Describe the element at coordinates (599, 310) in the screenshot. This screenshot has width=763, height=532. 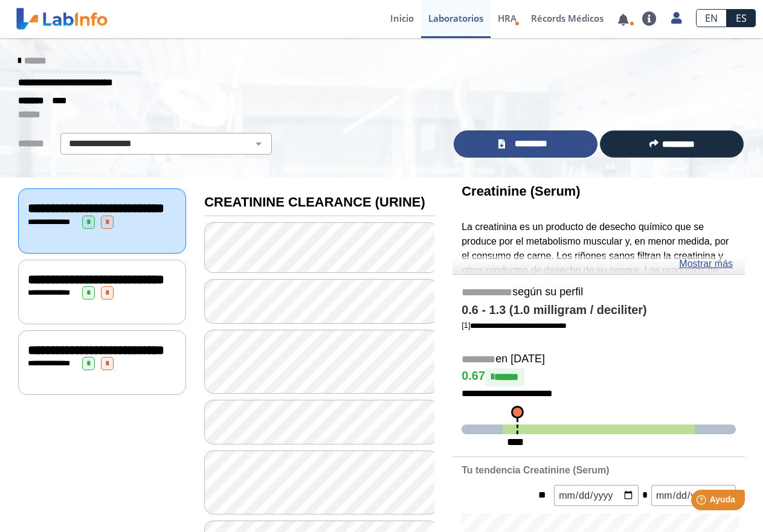
I see `h4: 0.6 - 1.3 (1.0 milligram / deciliter)` at that location.